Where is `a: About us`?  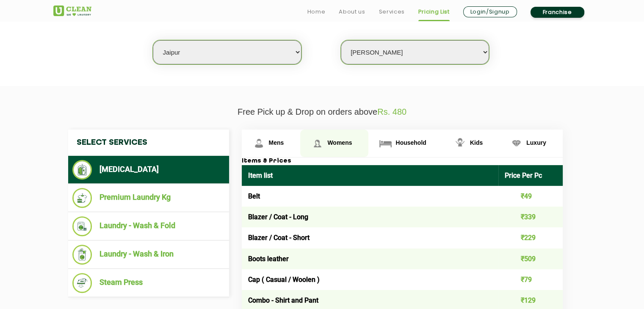 a: About us is located at coordinates (352, 12).